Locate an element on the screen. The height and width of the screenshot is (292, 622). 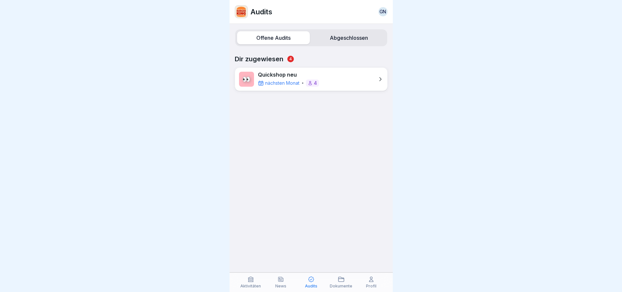
p: Quickshop neu is located at coordinates (288, 75).